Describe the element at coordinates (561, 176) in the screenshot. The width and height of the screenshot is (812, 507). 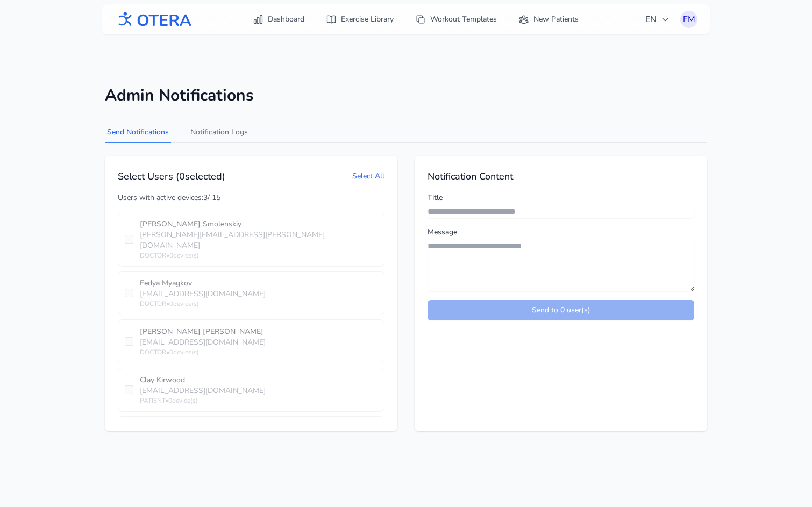
I see `h2: Notification Content` at that location.